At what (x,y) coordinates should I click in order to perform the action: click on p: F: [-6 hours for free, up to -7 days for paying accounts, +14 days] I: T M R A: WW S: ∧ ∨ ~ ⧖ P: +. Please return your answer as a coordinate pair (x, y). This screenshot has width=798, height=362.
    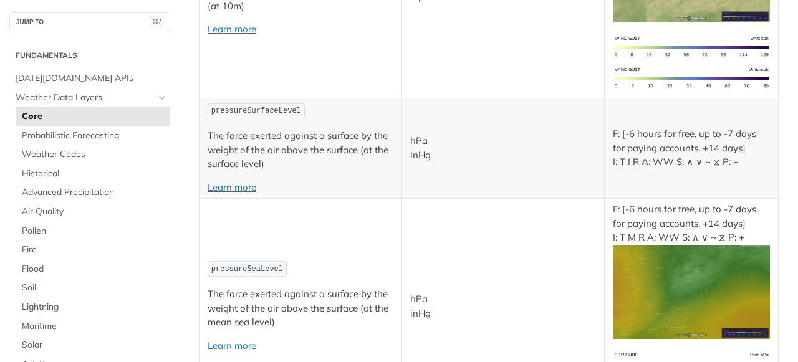
    Looking at the image, I should click on (692, 271).